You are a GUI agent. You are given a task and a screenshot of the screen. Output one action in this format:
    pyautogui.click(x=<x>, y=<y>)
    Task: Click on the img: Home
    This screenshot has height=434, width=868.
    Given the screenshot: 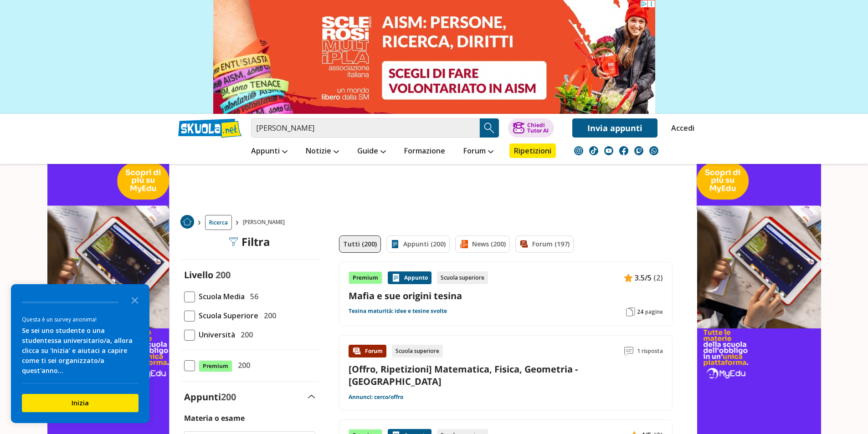 What is the action you would take?
    pyautogui.click(x=187, y=221)
    